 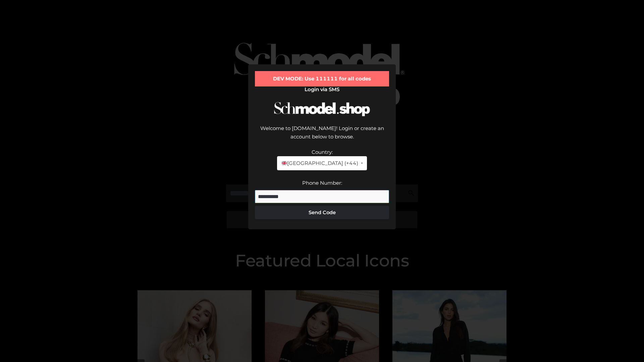 I want to click on button: Send Code, so click(x=322, y=212).